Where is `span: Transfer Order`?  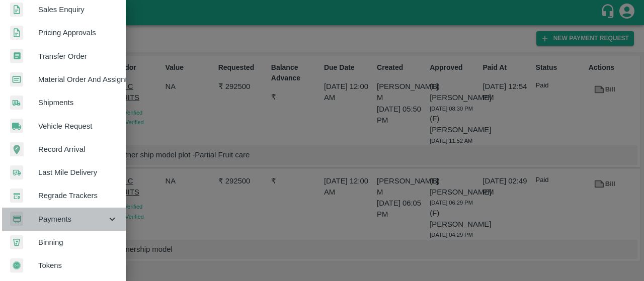
span: Transfer Order is located at coordinates (78, 56).